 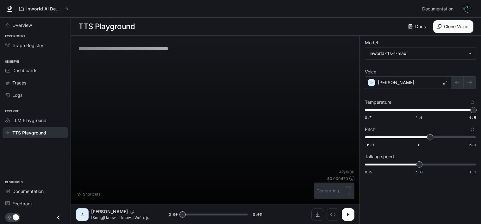 What do you see at coordinates (29, 120) in the screenshot?
I see `span: LLM Playground` at bounding box center [29, 120].